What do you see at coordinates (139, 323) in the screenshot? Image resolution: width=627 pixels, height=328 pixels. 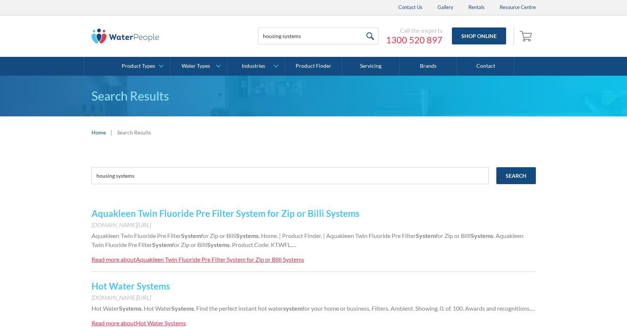 I see `a: Read more aboutHot Water Systems` at bounding box center [139, 323].